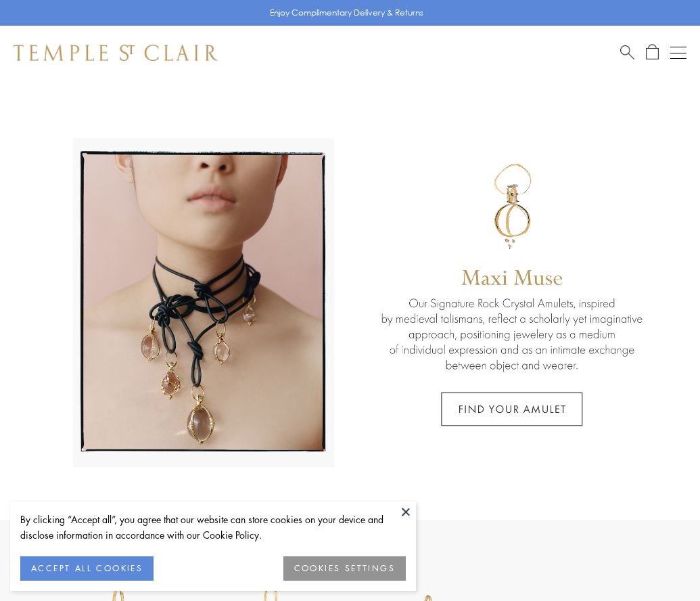 The width and height of the screenshot is (700, 601). Describe the element at coordinates (627, 52) in the screenshot. I see `a: Search` at that location.